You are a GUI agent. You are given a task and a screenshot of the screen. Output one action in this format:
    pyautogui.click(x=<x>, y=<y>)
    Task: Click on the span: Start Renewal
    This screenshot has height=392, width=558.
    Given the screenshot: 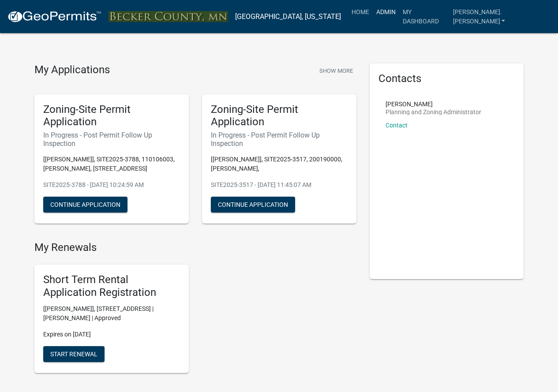 What is the action you would take?
    pyautogui.click(x=73, y=354)
    